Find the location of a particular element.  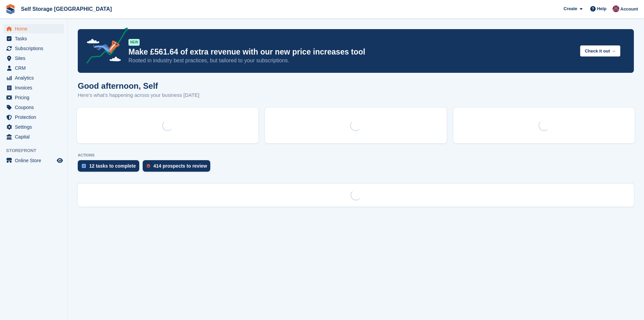

span: Invoices is located at coordinates (35, 88).